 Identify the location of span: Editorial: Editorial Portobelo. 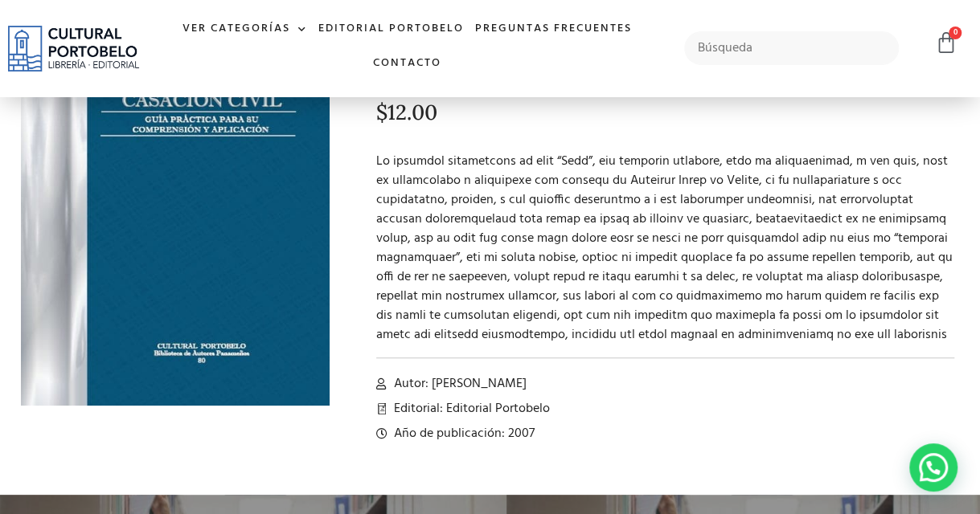
(470, 409).